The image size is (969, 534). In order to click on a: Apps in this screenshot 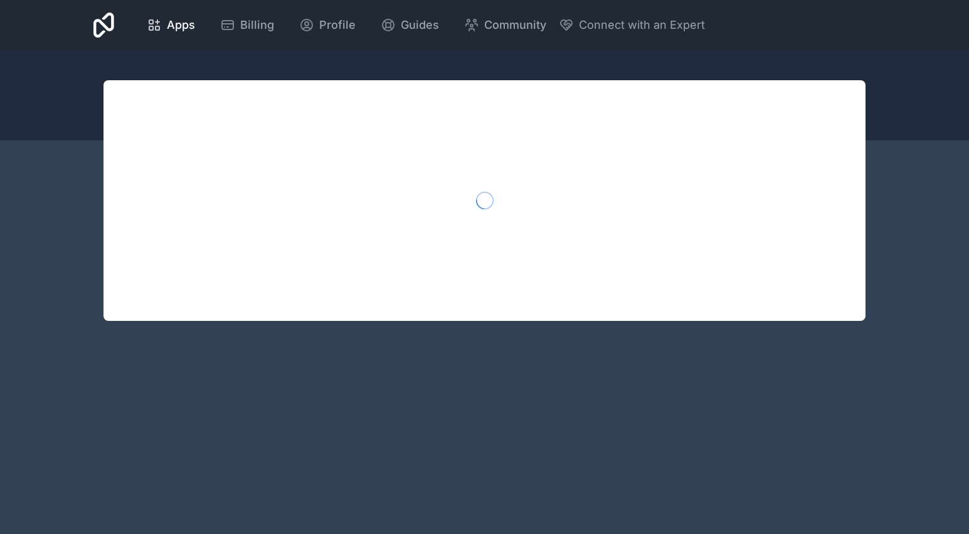, I will do `click(171, 25)`.